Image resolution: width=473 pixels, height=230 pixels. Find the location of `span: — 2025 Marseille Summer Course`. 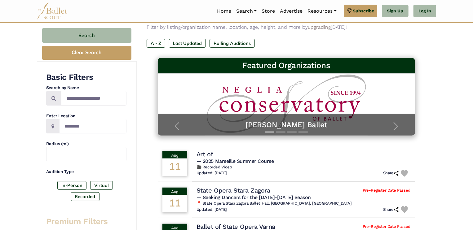

span: — 2025 Marseille Summer Course is located at coordinates (235, 161).